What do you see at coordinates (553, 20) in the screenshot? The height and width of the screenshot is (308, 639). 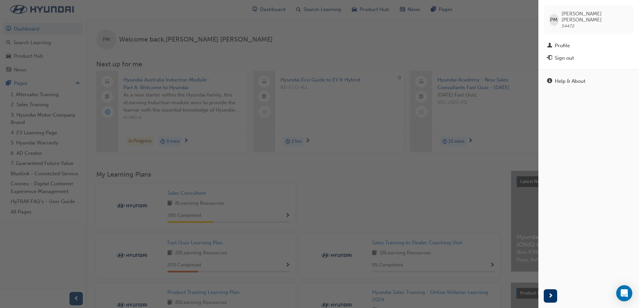 I see `span: PM` at bounding box center [553, 20].